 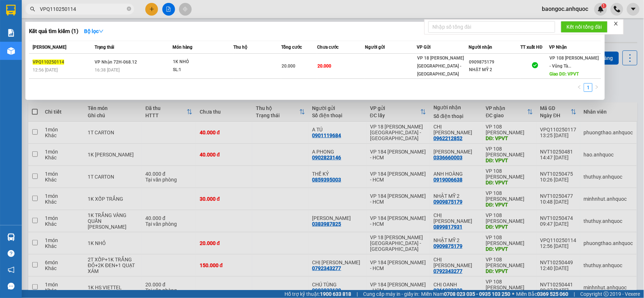 What do you see at coordinates (200, 70) in the screenshot?
I see `div: SL: 1` at bounding box center [200, 70].